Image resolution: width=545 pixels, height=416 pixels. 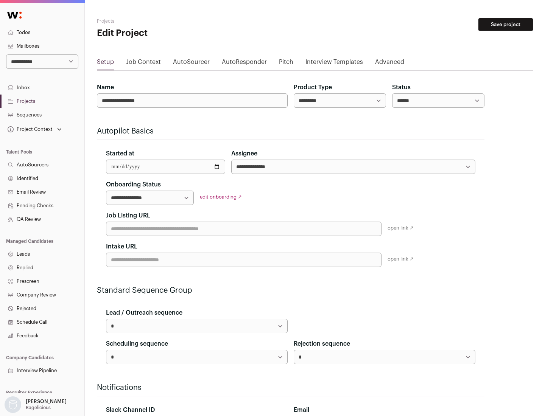 I want to click on img: nopic.png, so click(x=13, y=405).